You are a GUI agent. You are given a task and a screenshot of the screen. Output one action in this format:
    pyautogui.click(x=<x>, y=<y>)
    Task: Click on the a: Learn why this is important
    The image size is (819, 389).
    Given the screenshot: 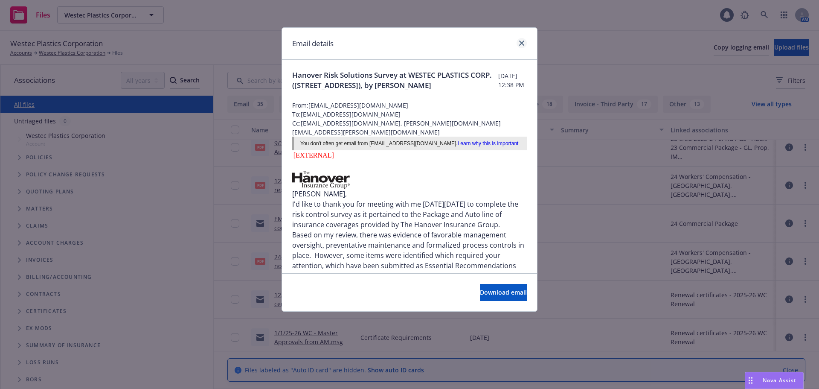 What is the action you would take?
    pyautogui.click(x=488, y=143)
    